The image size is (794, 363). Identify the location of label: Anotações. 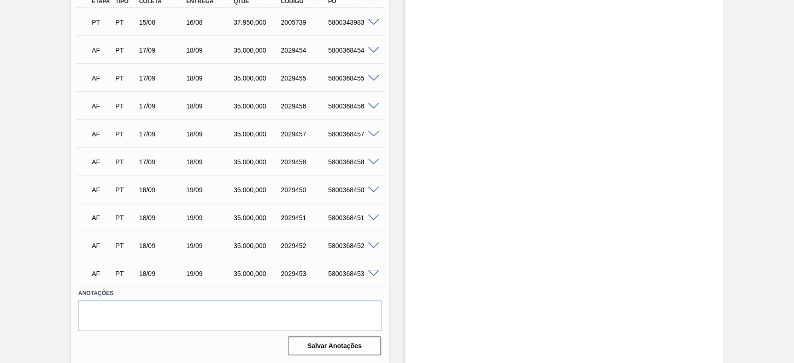
(230, 293).